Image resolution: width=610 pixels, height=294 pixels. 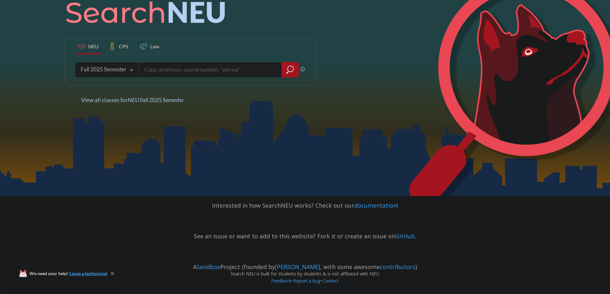 What do you see at coordinates (210, 70) in the screenshot?
I see `input: Class, professor, course number, "phrase"` at bounding box center [210, 70].